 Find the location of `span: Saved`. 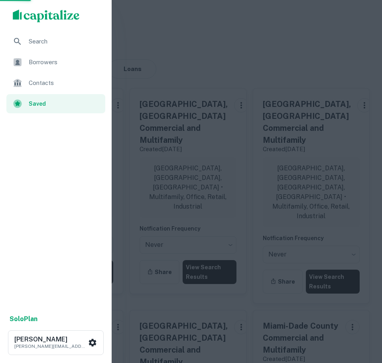

span: Saved is located at coordinates (65, 104).